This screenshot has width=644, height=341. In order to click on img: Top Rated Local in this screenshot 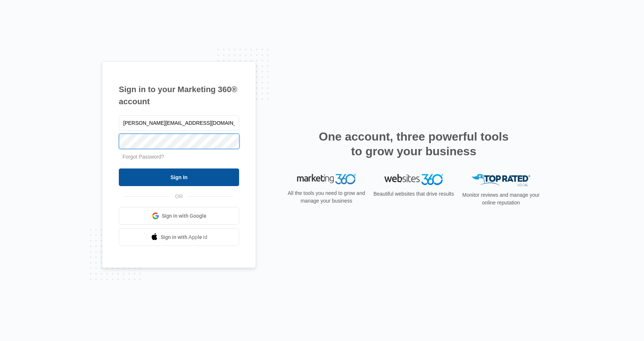, I will do `click(501, 180)`.